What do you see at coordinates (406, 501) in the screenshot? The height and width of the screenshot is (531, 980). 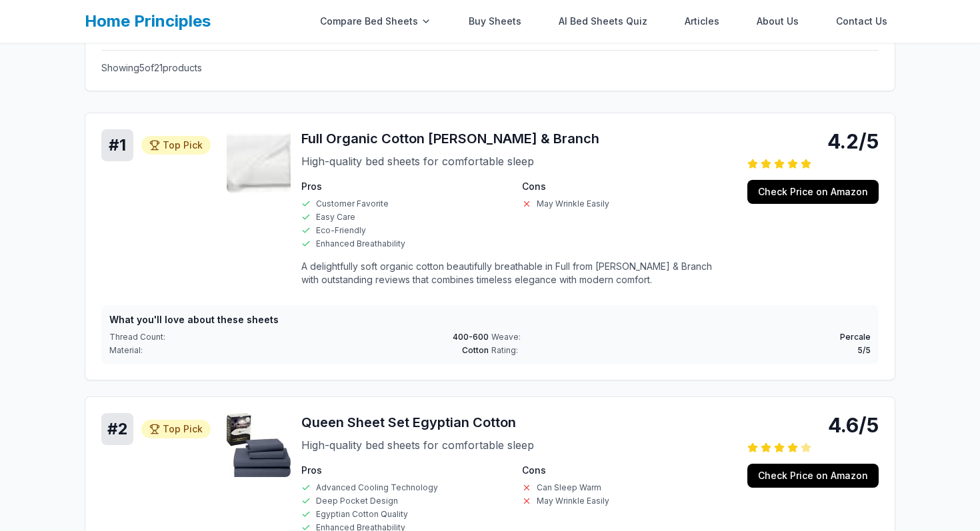 I see `li: Deep Pocket Design` at bounding box center [406, 501].